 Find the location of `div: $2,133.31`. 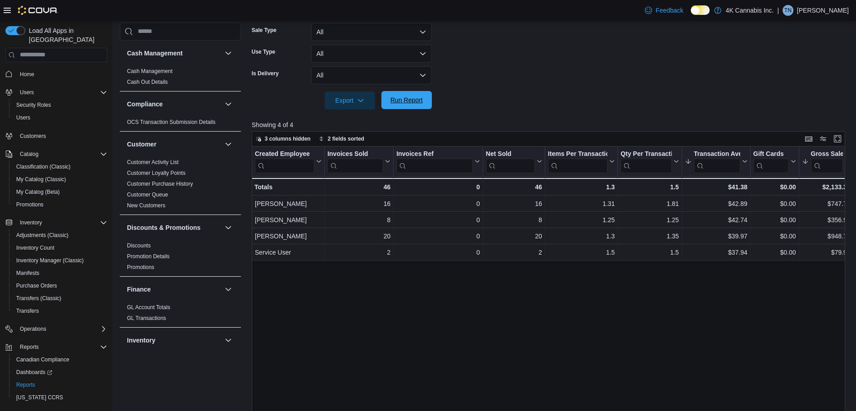

div: $2,133.31 is located at coordinates (826, 187).